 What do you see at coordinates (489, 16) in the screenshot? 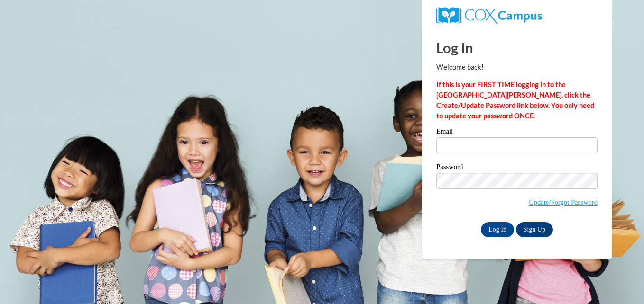
I see `img: COX Campus` at bounding box center [489, 16].